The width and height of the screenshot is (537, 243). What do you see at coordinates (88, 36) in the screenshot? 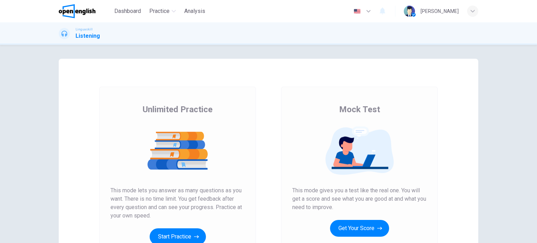
I see `h1: Listening` at bounding box center [88, 36].